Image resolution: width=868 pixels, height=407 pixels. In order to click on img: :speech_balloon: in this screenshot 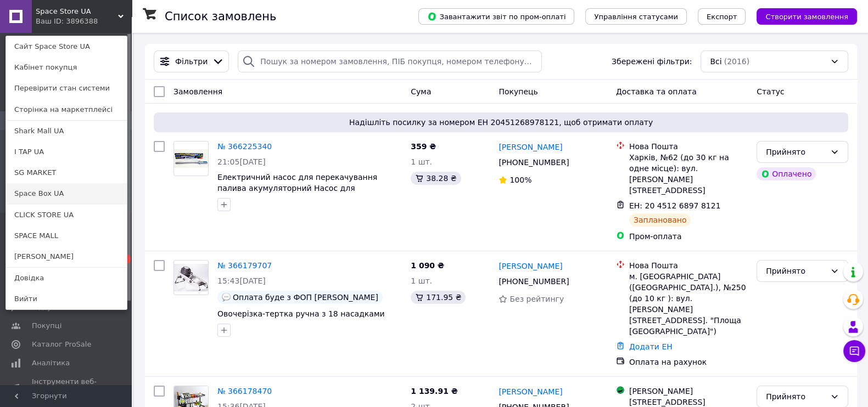, I will do `click(226, 297)`.